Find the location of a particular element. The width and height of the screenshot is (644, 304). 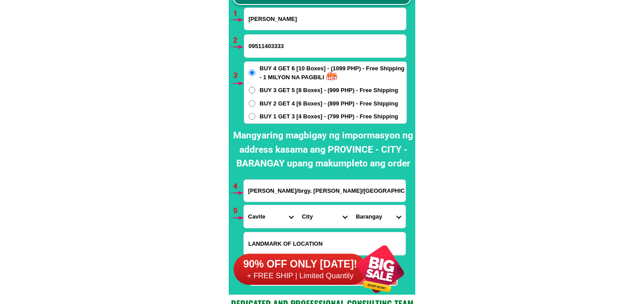

h2: Mangyaring magbigay ng impormasyon ng address kasama ang PROVINCE - CITY - BARANGAY upang makumpl... is located at coordinates (323, 149).